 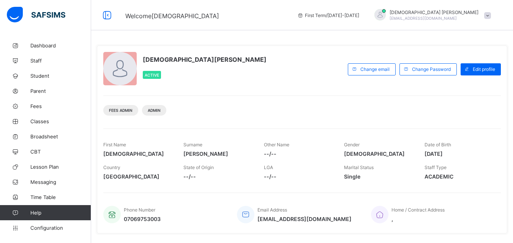 What do you see at coordinates (36, 15) in the screenshot?
I see `img: safsims` at bounding box center [36, 15].